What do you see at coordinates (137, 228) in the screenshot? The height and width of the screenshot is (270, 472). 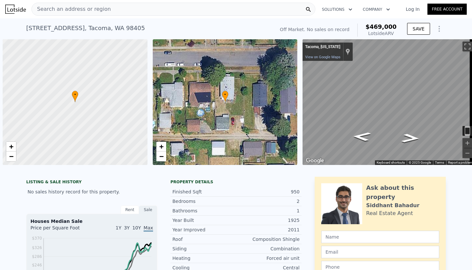 I see `span: 10Y` at bounding box center [137, 228].